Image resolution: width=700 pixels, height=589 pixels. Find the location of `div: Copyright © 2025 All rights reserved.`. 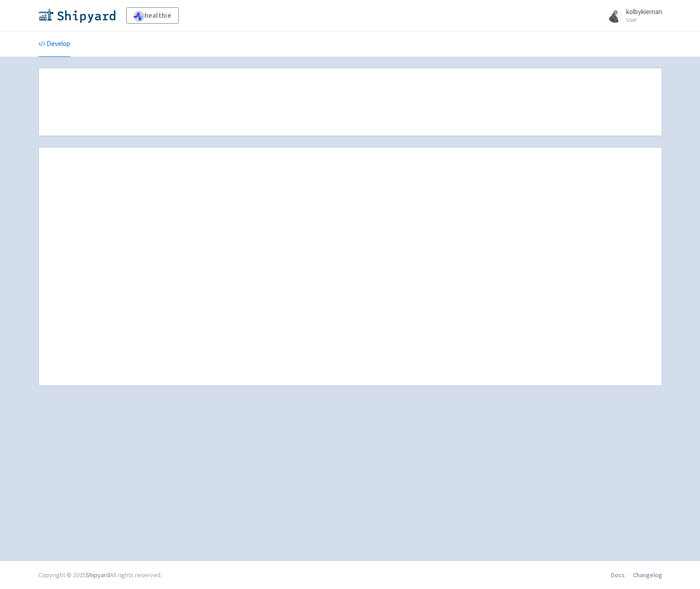

div: Copyright © 2025 All rights reserved. is located at coordinates (100, 575).